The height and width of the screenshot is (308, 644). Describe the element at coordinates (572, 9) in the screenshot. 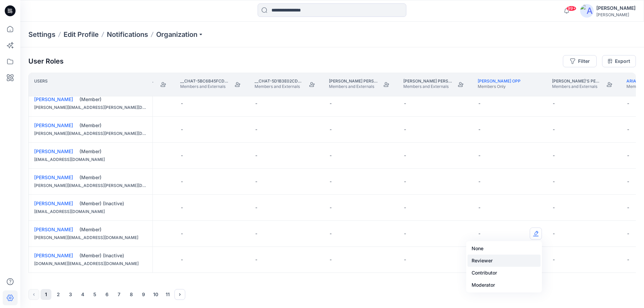

I see `span: 99+` at that location.